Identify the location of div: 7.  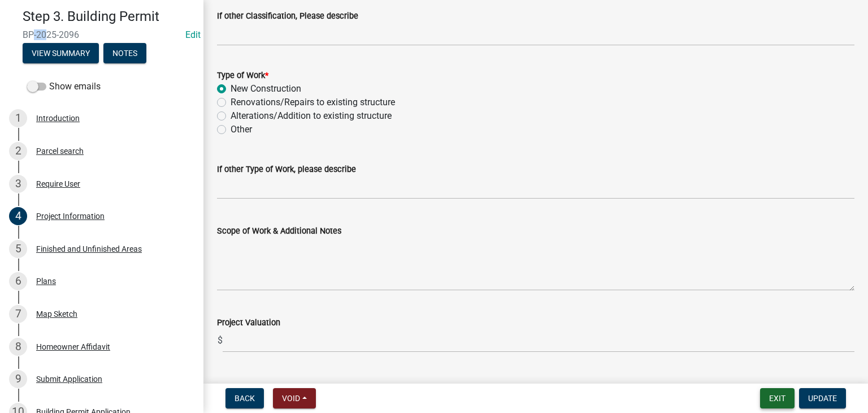
(18, 314).